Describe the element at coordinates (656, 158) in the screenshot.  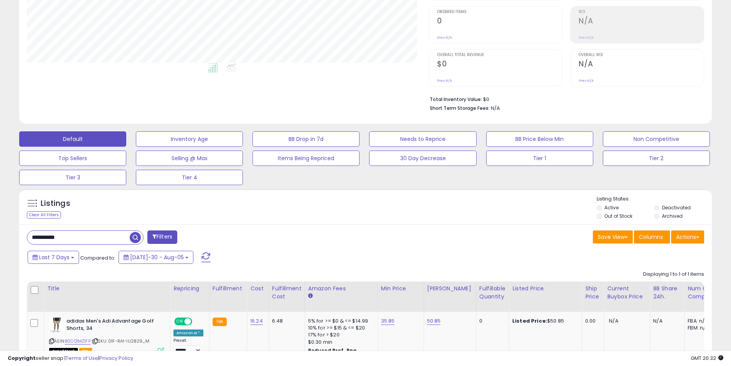
I see `button: Tier 2` at that location.